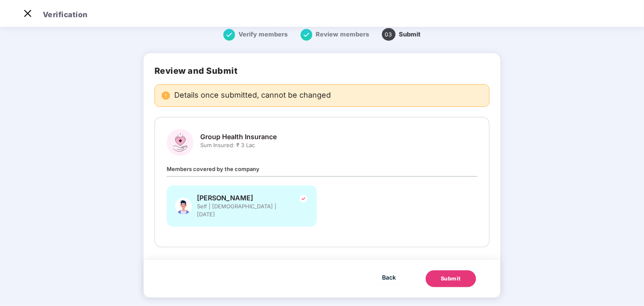 The width and height of the screenshot is (644, 306). Describe the element at coordinates (303, 199) in the screenshot. I see `img: svg+xml;base64,PHN2ZyBpZD0iVGljay0yNHgyNCIgeG1sbnM9Imh0dHA6Ly93d3cudzMub3JnLzIwMDAvc3ZnIiB3aWR0aD...` at that location.